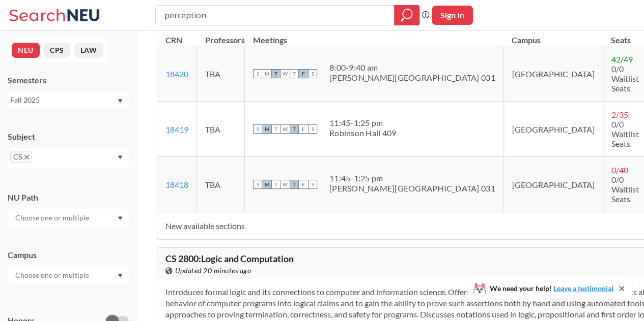 The height and width of the screenshot is (321, 644). I want to click on div: Campus, so click(68, 255).